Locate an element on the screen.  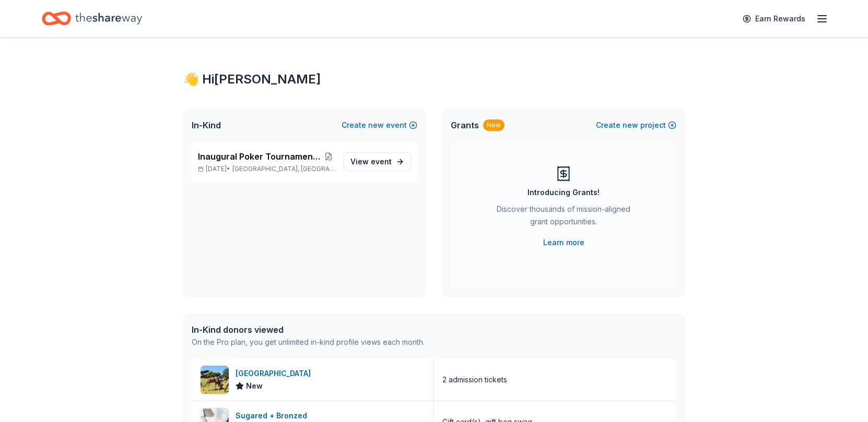
a: View event is located at coordinates (377, 162).